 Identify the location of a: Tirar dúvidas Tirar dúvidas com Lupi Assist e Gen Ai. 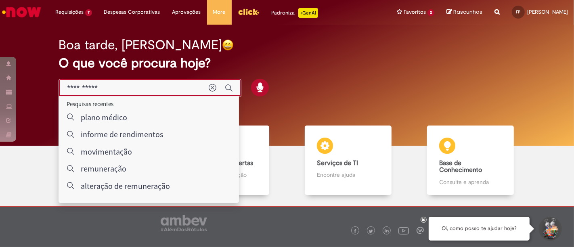
(103, 160).